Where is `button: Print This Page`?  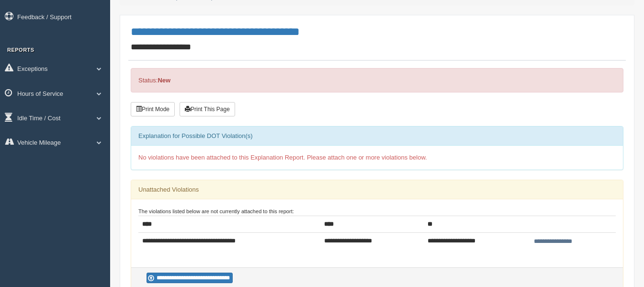
button: Print This Page is located at coordinates (207, 109).